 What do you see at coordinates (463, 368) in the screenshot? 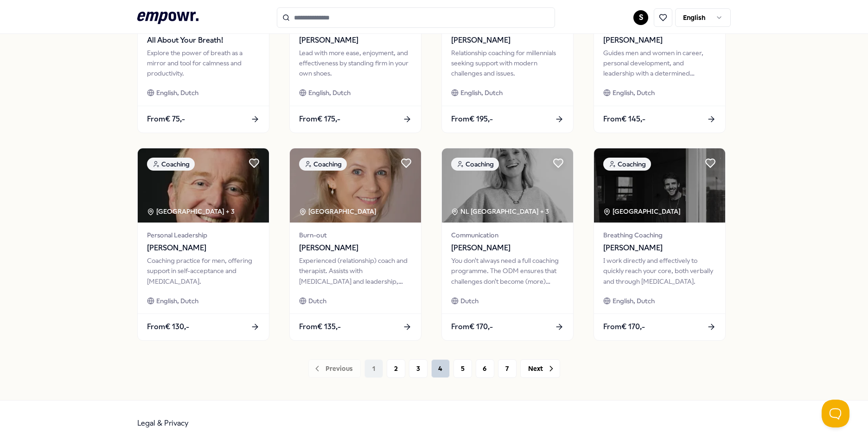
I see `button: 5` at bounding box center [463, 368].